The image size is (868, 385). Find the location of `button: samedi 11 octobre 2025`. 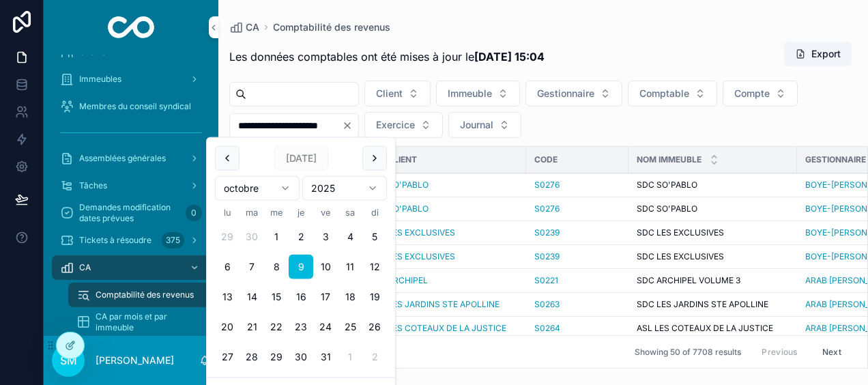

button: samedi 11 octobre 2025 is located at coordinates (350, 267).